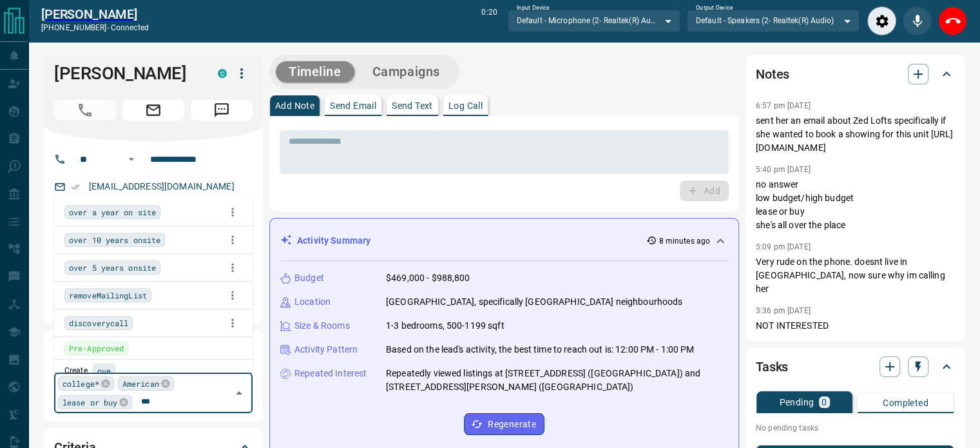  I want to click on p: Completed, so click(905, 403).